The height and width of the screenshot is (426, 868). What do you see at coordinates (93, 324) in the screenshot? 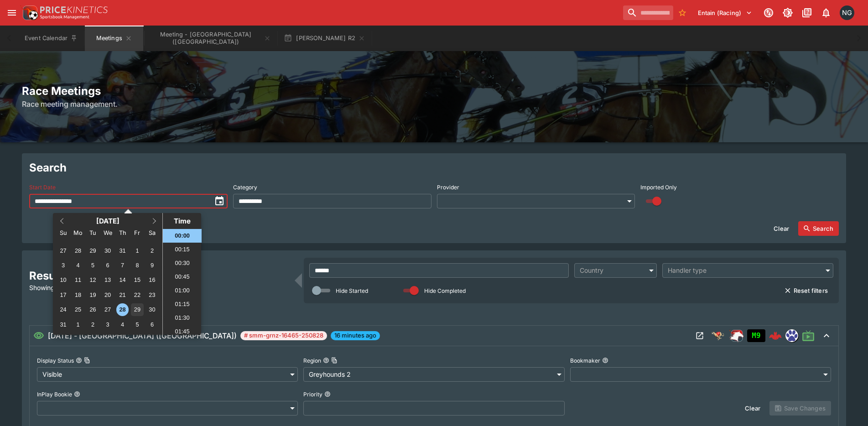
I see `div: Choose Tuesday, September 2nd, 2025` at bounding box center [93, 324].